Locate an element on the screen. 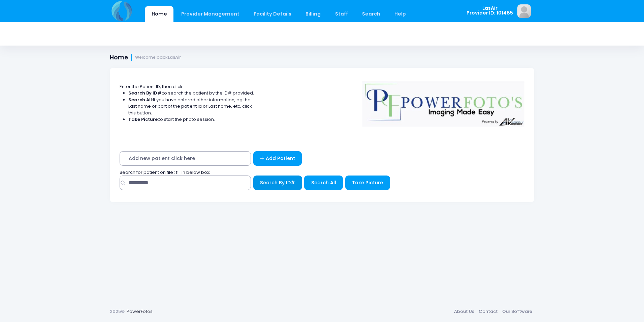  button: Take Picture is located at coordinates (367, 182).